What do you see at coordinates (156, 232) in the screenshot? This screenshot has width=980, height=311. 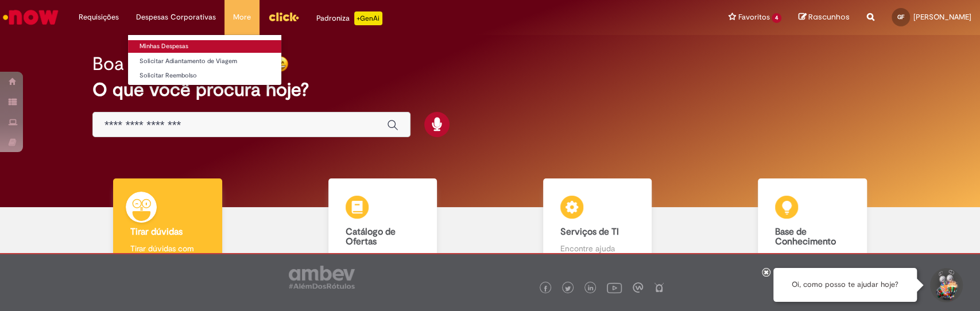 I see `b: Tirar dúvidas` at bounding box center [156, 232].